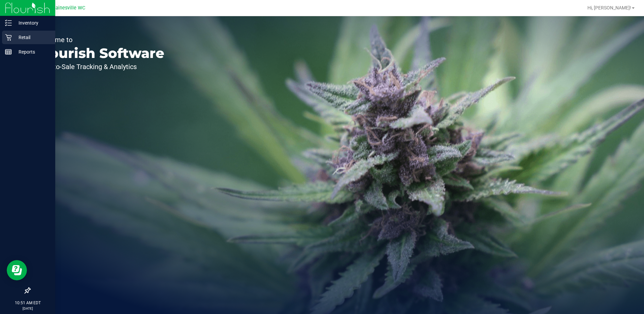  I want to click on p: Retail, so click(32, 37).